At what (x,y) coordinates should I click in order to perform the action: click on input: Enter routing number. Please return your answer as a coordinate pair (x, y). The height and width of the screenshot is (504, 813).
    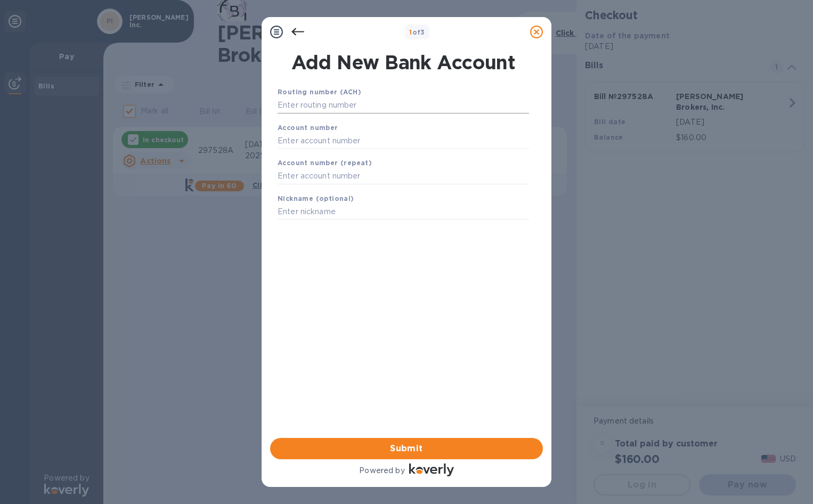
    Looking at the image, I should click on (403, 106).